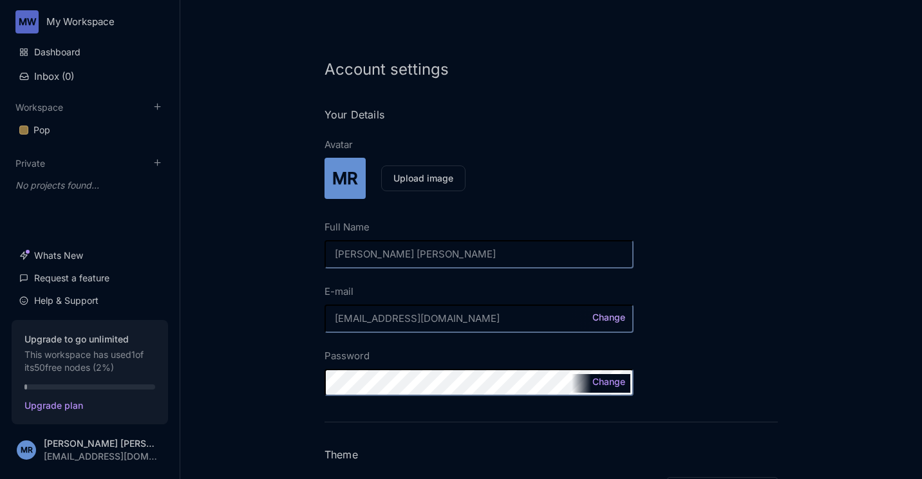 This screenshot has height=479, width=922. What do you see at coordinates (89, 52) in the screenshot?
I see `a: Dashboard` at bounding box center [89, 52].